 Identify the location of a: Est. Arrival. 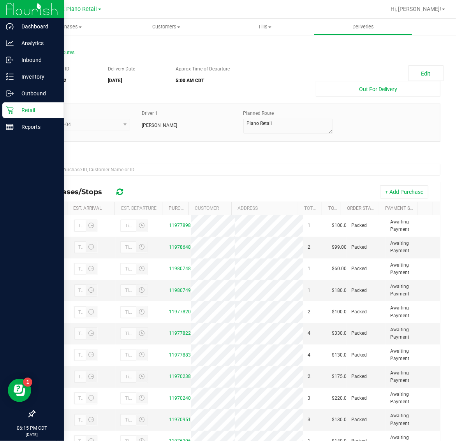
(87, 208).